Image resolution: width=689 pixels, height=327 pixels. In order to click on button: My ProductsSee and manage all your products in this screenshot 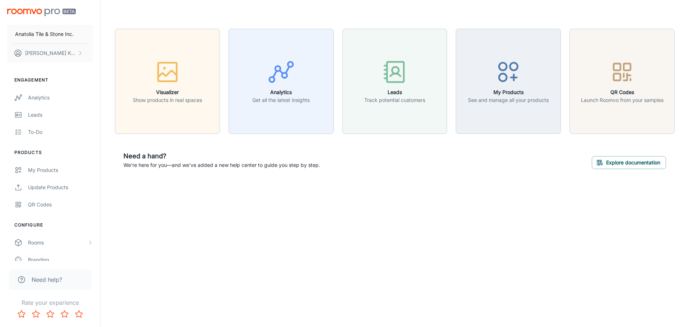, I will do `click(508, 81)`.